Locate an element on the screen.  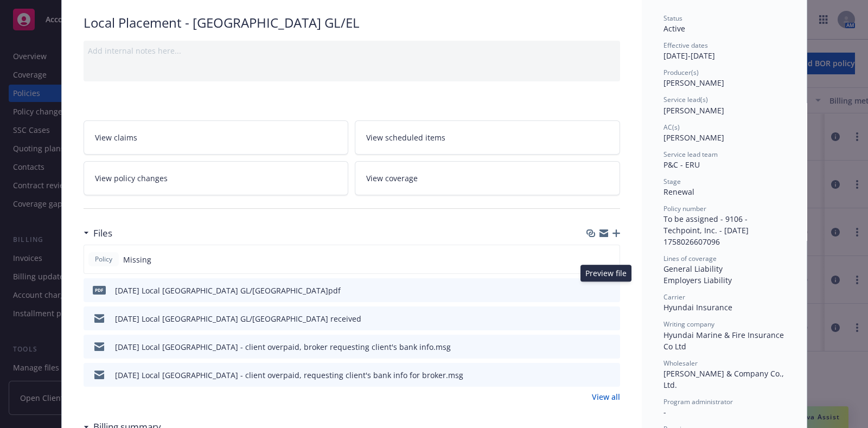
span: View policy changes is located at coordinates (131, 178).